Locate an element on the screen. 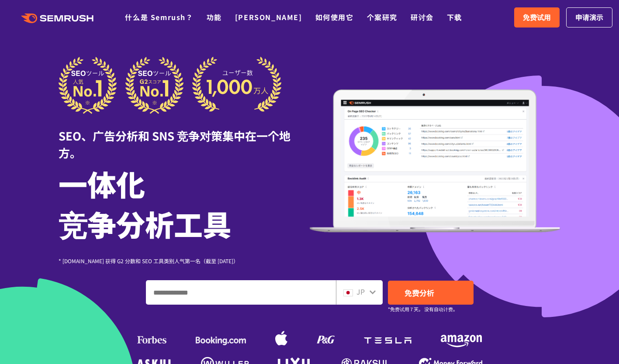 The image size is (619, 364). a: 免费试用 is located at coordinates (537, 18).